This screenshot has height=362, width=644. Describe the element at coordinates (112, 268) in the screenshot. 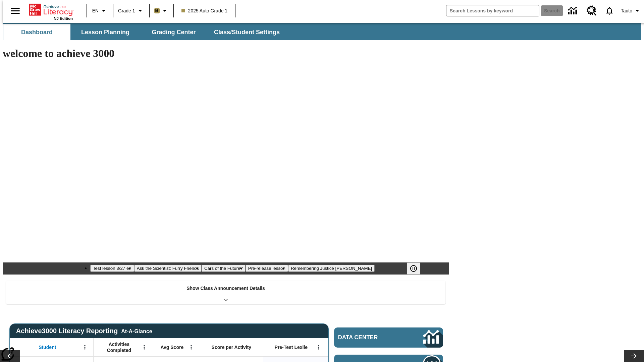

I see `button: Slide 1 Test lesson 3/27 en` at that location.